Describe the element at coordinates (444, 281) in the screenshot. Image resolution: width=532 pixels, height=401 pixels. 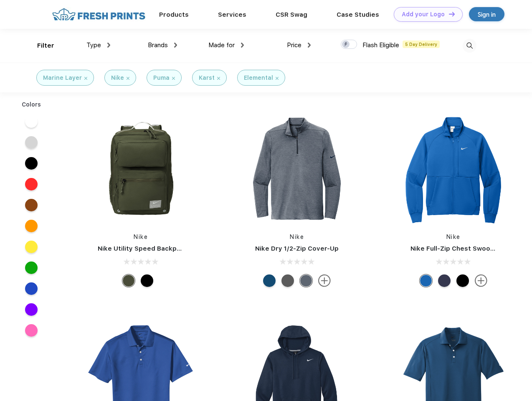
I see `div: Midnight Navy` at that location.